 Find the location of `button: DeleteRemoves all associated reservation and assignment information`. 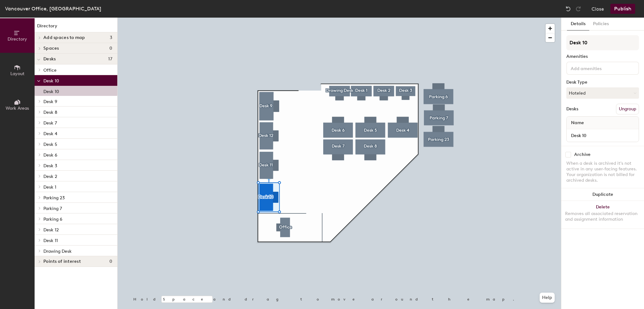

button: DeleteRemoves all associated reservation and assignment information is located at coordinates (603, 215).